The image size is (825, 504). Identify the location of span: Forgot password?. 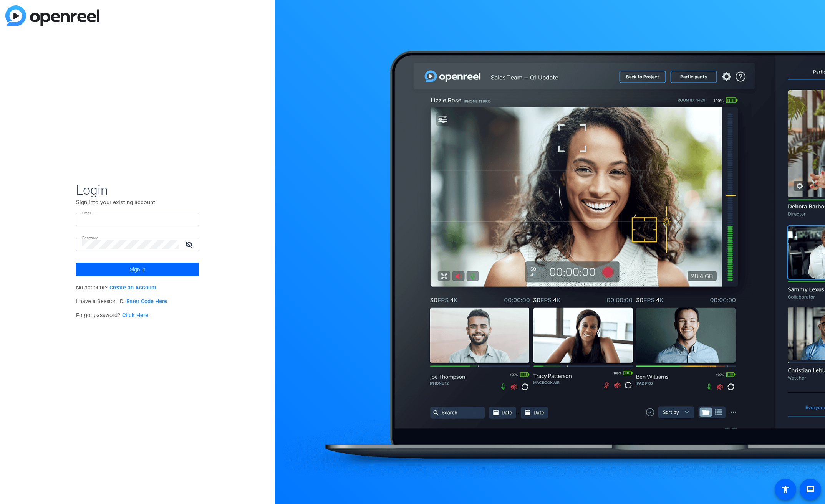
(112, 315).